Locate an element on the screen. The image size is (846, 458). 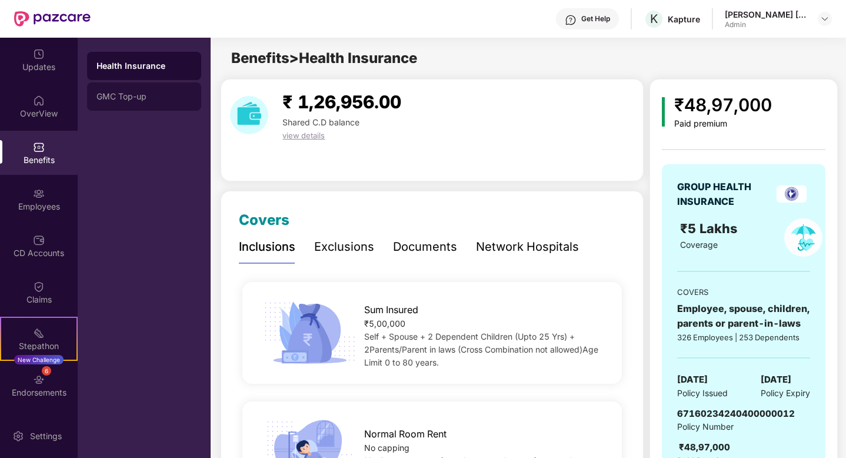
img: svg+xml;base64,PHN2ZyBpZD0iRHJvcGRvd24tMzJ4MzIiIHhtbG5zPSJodHRwOi8vd3d3LnczLm9yZy8yMDAwL3N2ZyIgd2... is located at coordinates (825, 19).